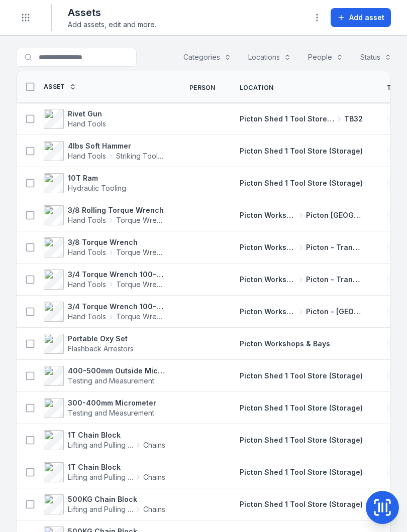 This screenshot has width=407, height=532. Describe the element at coordinates (100, 339) in the screenshot. I see `strong: Portable Oxy Set` at that location.